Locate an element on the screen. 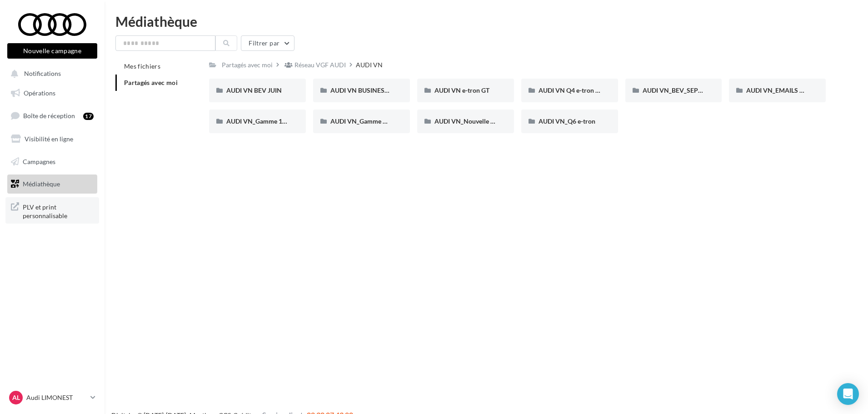  div: Partagés avec moi is located at coordinates (247, 65).